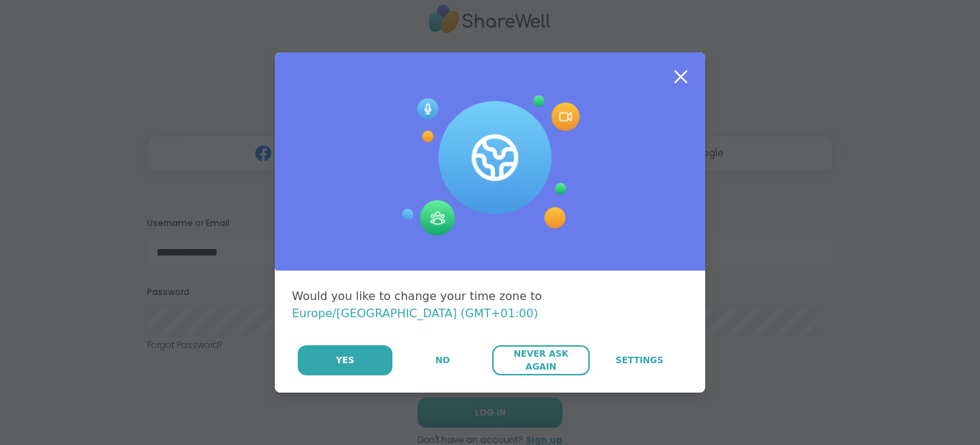 This screenshot has height=445, width=980. Describe the element at coordinates (541, 360) in the screenshot. I see `span: Never Ask Again` at that location.